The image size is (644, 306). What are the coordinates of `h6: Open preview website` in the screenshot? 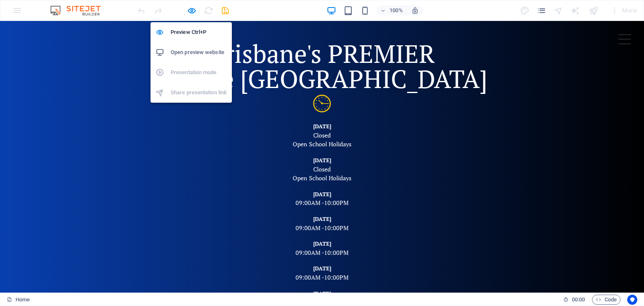 It's located at (198, 52).